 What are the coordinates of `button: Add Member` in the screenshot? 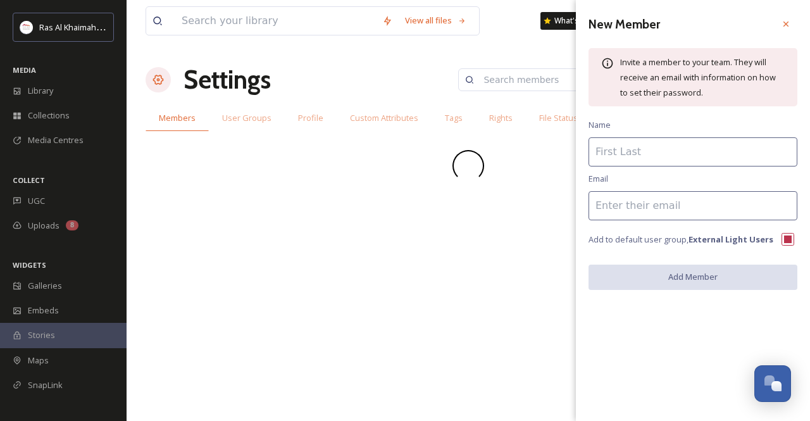 It's located at (693, 277).